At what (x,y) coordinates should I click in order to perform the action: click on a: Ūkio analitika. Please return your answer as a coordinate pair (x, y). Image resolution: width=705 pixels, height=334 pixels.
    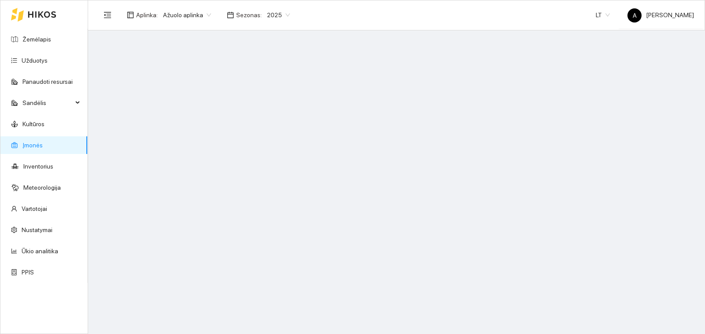
    Looking at the image, I should click on (40, 251).